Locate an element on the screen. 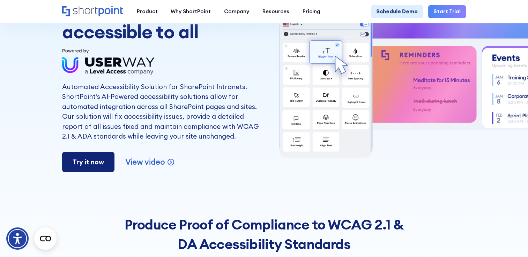 The image size is (528, 257). a: Try it now is located at coordinates (88, 162).